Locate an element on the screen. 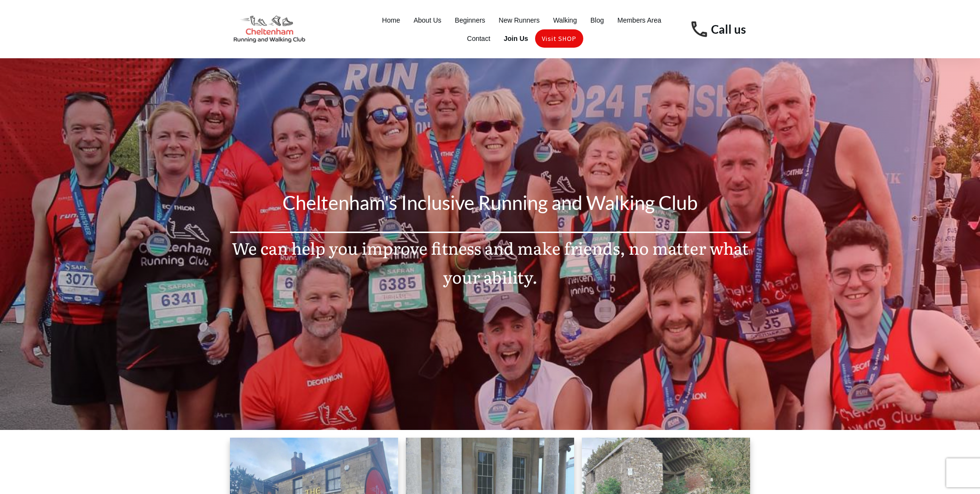 The width and height of the screenshot is (980, 494). a: Call us is located at coordinates (728, 29).